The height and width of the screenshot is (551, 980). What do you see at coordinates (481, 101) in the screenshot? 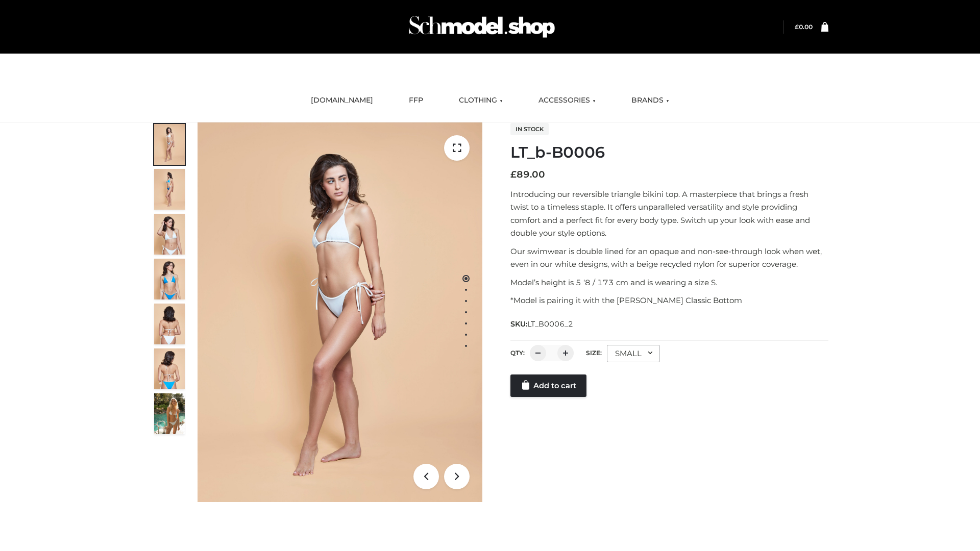
I see `a: CLOTHING` at bounding box center [481, 101].